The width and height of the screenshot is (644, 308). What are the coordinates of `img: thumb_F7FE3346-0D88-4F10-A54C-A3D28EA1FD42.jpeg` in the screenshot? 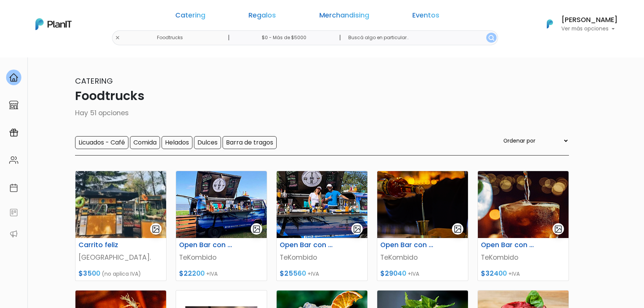 It's located at (121, 205).